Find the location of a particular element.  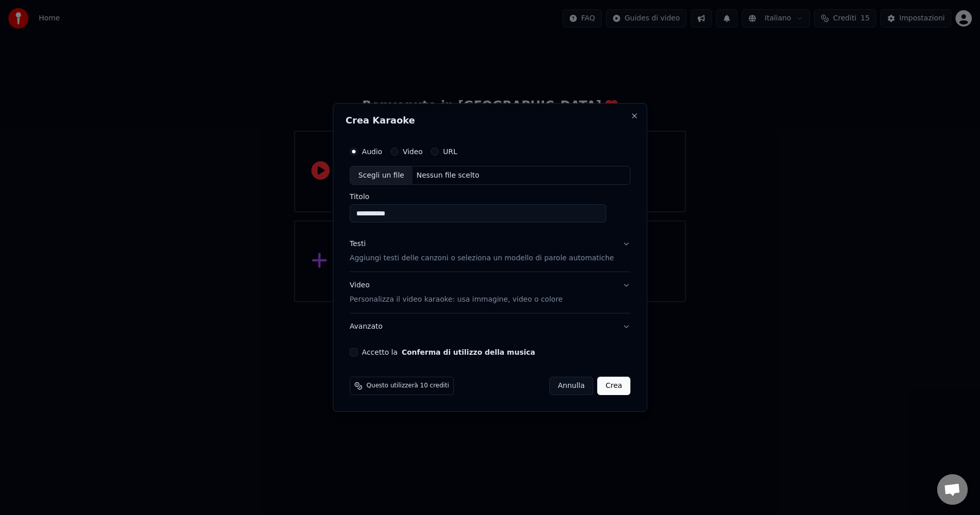

div: Scegli un file is located at coordinates (381, 176).